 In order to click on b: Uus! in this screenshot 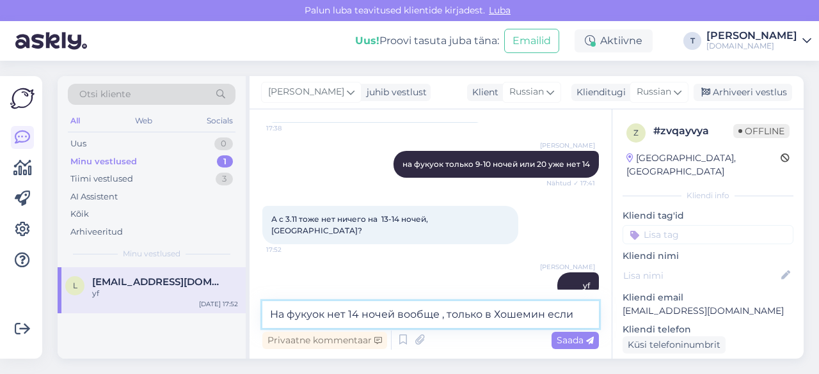, I will do `click(367, 40)`.